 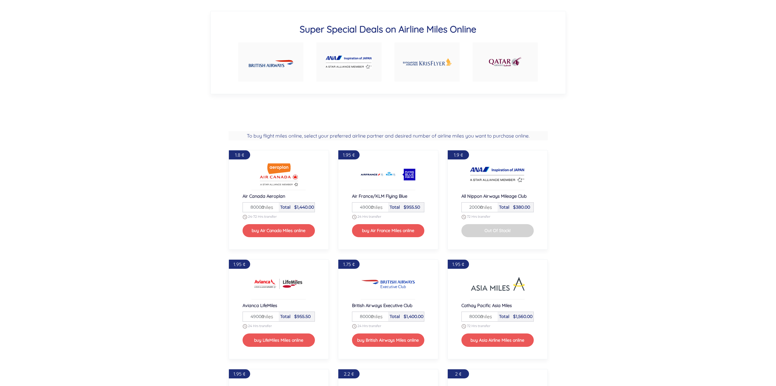 I want to click on img: Buy All Nippon Airways Mileage Club Airline miles online, so click(x=498, y=175).